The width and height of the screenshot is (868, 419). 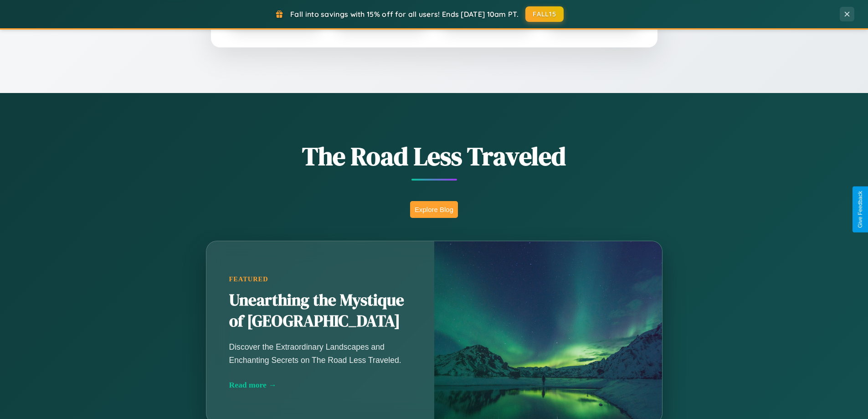 I want to click on div: Read more →, so click(x=321, y=384).